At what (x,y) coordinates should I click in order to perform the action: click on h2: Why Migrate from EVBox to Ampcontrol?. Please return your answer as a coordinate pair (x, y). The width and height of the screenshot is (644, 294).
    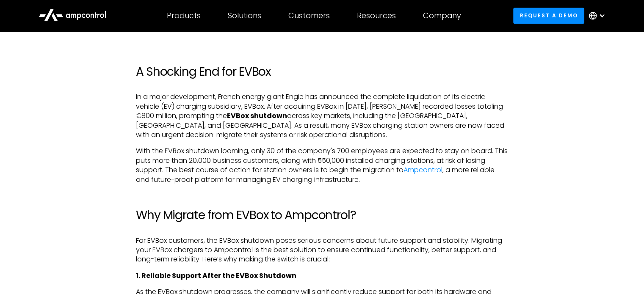
    Looking at the image, I should click on (322, 216).